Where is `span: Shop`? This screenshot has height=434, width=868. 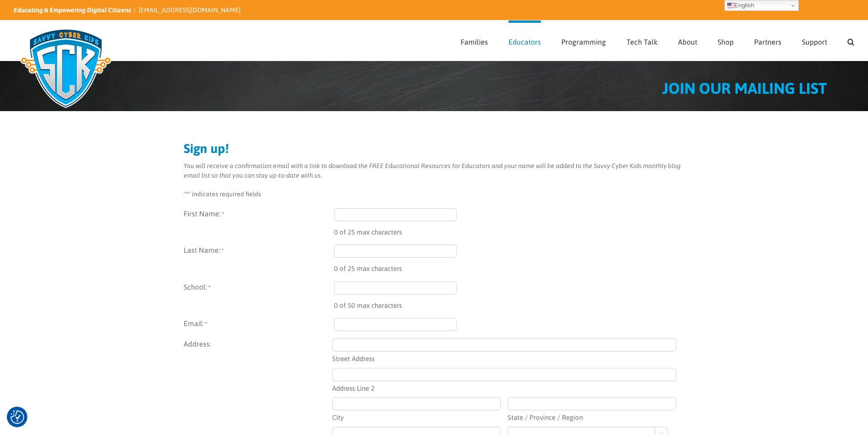
span: Shop is located at coordinates (725, 42).